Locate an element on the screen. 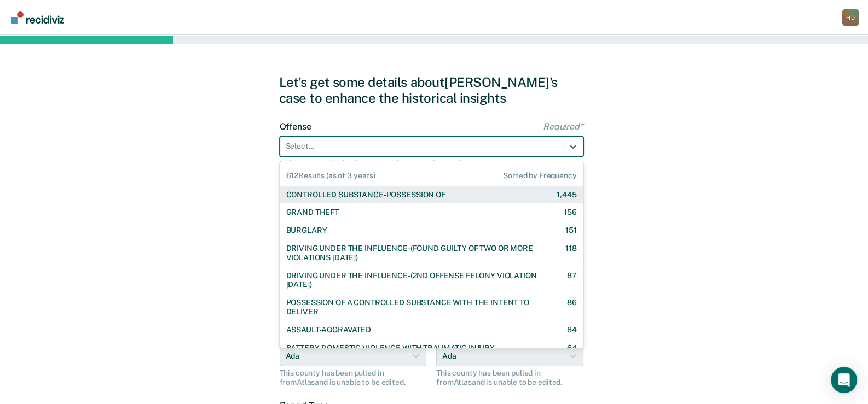 This screenshot has width=868, height=404. label: Offense is located at coordinates (432, 126).